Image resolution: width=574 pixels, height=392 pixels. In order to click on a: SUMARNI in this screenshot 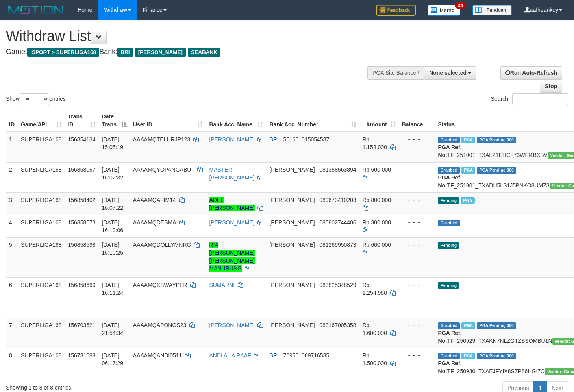, I will do `click(222, 285)`.